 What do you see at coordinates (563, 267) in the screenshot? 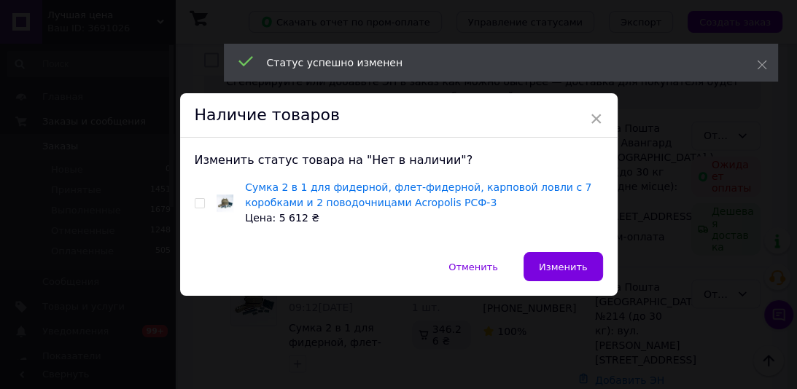
I see `span: Изменить` at bounding box center [563, 267].